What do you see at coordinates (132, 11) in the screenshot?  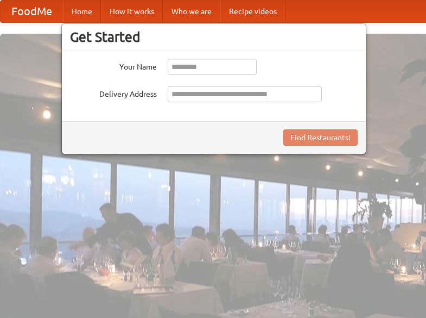 I see `a: How it works` at bounding box center [132, 11].